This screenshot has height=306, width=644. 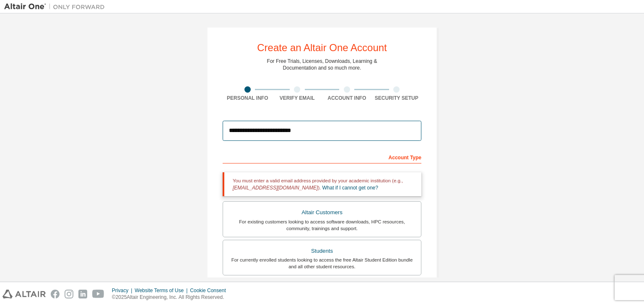 I want to click on div: For currently enrolled students looking to access the free Altair Student Edition bundle and all ..., so click(x=322, y=263).